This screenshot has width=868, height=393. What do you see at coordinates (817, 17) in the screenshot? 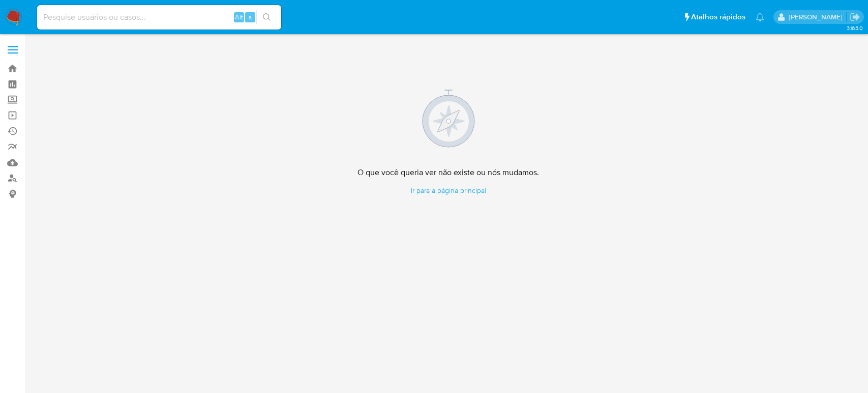
I see `p: erico.trevizan@mercadopago.com.br` at bounding box center [817, 17].